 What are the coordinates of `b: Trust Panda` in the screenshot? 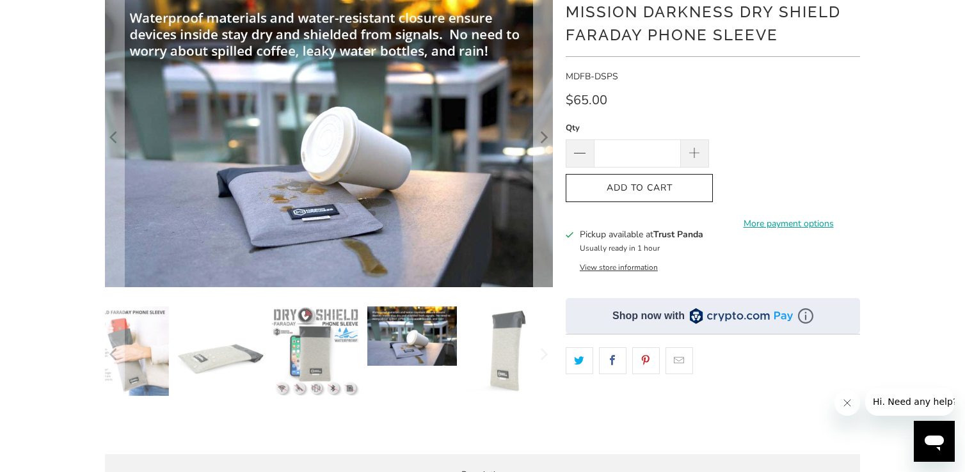 It's located at (678, 234).